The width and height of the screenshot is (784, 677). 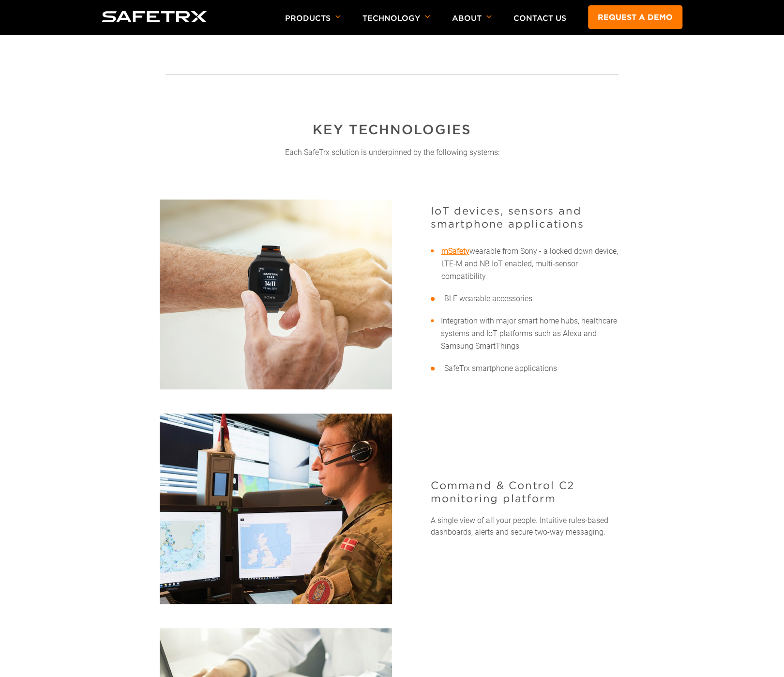 What do you see at coordinates (525, 369) in the screenshot?
I see `li: SafeTrx smartphone applications` at bounding box center [525, 369].